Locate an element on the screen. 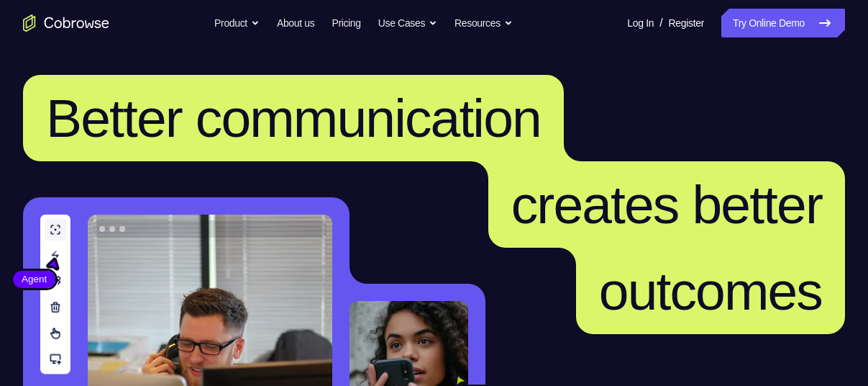 The image size is (868, 386). a: Pricing is located at coordinates (346, 23).